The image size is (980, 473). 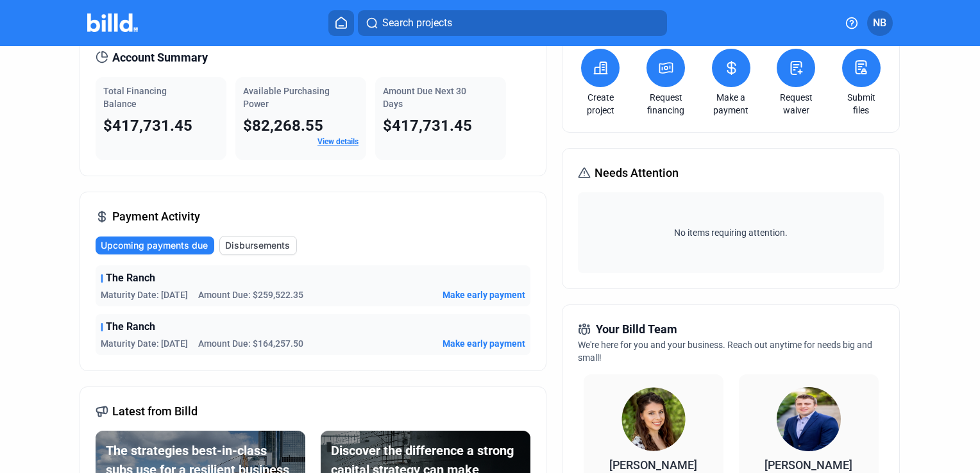 I want to click on img: Relationship Manager, so click(x=653, y=419).